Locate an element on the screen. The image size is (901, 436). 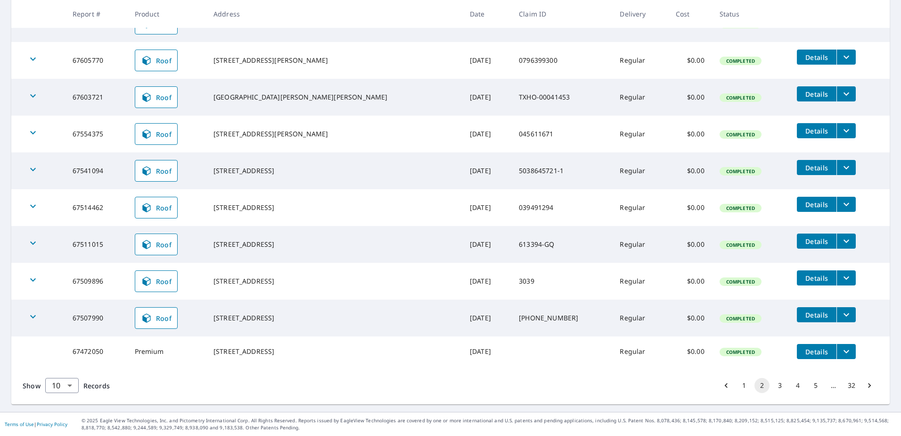
button: filesDropdownBtn-67472050 is located at coordinates (846, 351).